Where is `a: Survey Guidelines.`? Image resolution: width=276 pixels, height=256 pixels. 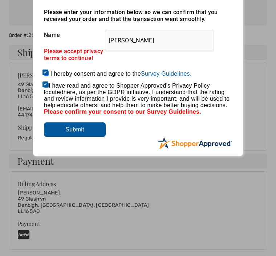 a: Survey Guidelines. is located at coordinates (166, 74).